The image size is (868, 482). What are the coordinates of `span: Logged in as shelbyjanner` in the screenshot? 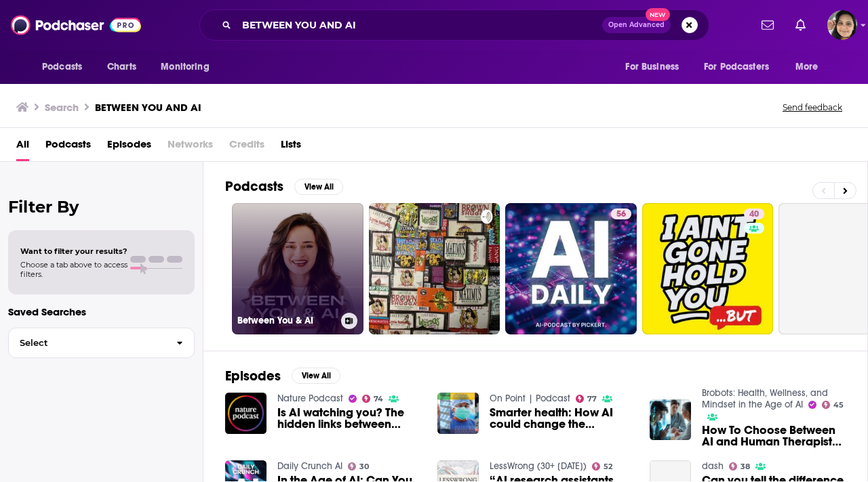 It's located at (842, 25).